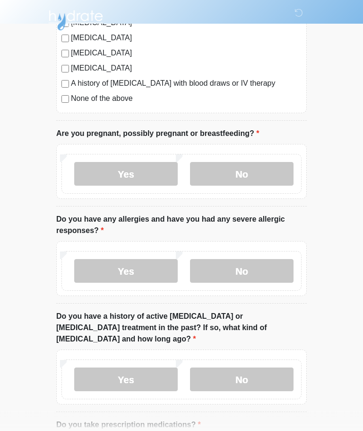 The width and height of the screenshot is (363, 431). What do you see at coordinates (158, 134) in the screenshot?
I see `label: Are you pregnant, possibly pregnant or breastfeeding?` at bounding box center [158, 134].